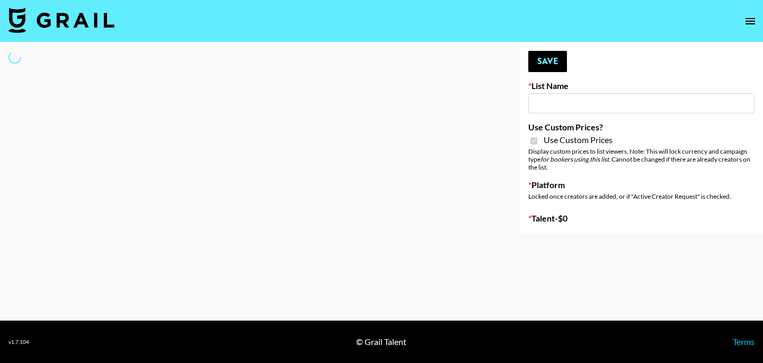  Describe the element at coordinates (641, 185) in the screenshot. I see `label: Platform` at that location.